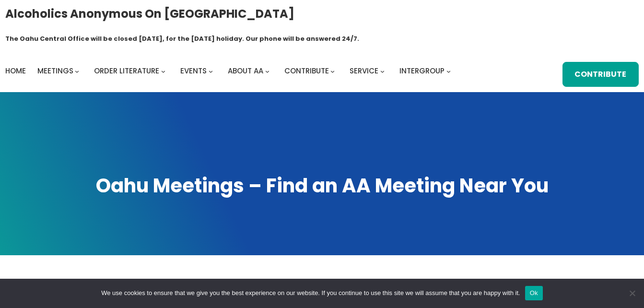 The height and width of the screenshot is (308, 644). Describe the element at coordinates (332, 71) in the screenshot. I see `button: Contribute submenu` at that location.